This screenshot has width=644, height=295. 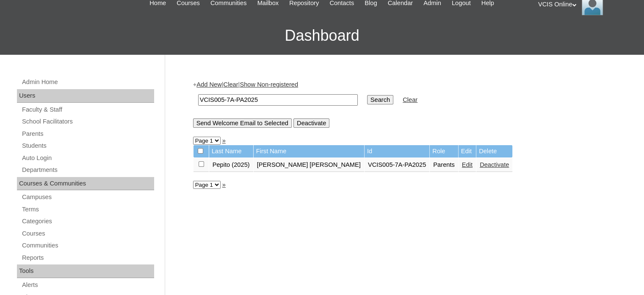 What do you see at coordinates (88, 197) in the screenshot?
I see `a: Campuses` at bounding box center [88, 197].